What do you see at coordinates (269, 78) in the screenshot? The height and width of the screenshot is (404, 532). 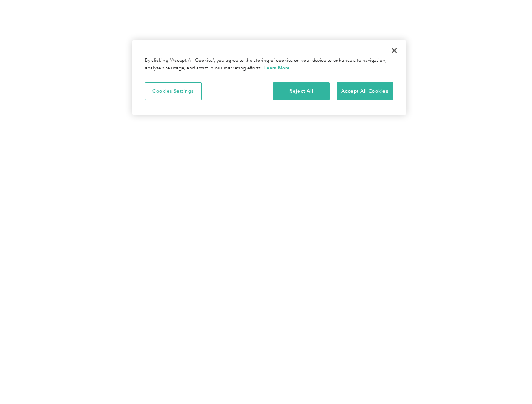 I see `div: Privacy` at bounding box center [269, 78].